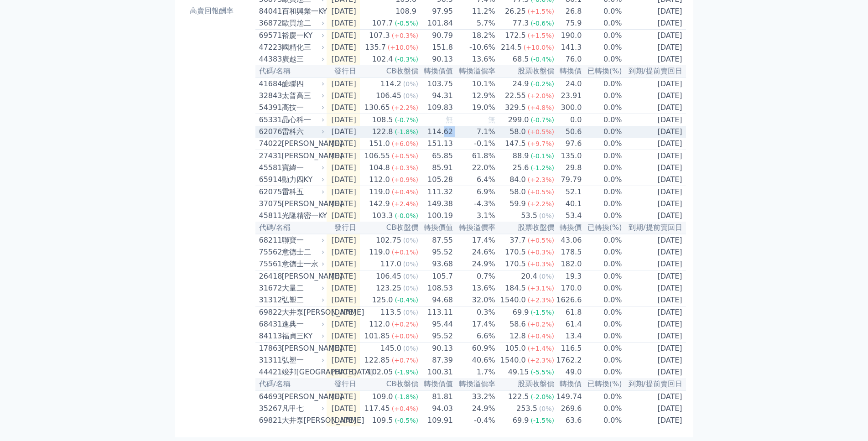 The height and width of the screenshot is (441, 868). Describe the element at coordinates (436, 23) in the screenshot. I see `td: 101.84` at that location.